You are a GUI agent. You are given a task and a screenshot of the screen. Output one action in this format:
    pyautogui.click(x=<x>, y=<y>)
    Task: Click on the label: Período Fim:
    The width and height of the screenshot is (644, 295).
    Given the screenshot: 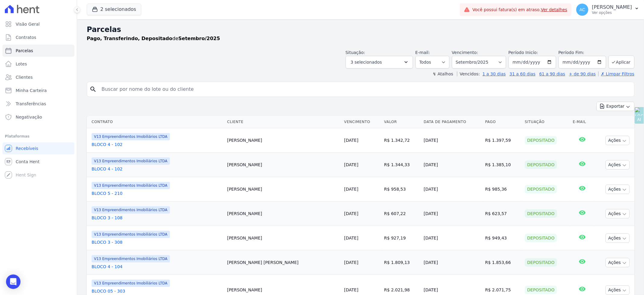 What is the action you would take?
    pyautogui.click(x=582, y=52)
    